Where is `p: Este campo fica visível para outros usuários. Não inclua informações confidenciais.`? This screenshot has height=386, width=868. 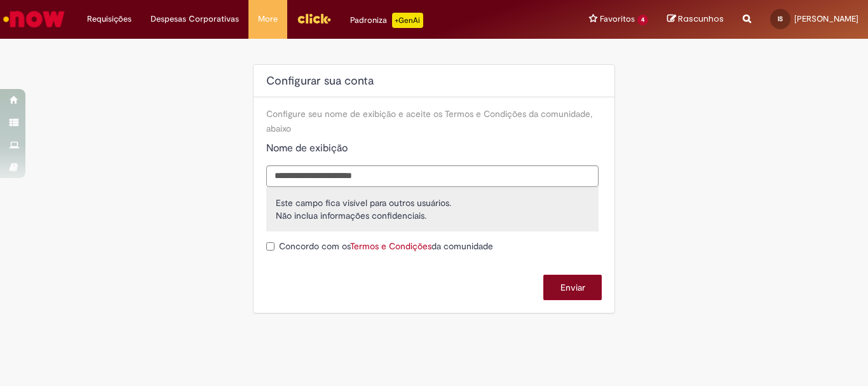
p: Este campo fica visível para outros usuários. Não inclua informações confidenciais. is located at coordinates (432, 209).